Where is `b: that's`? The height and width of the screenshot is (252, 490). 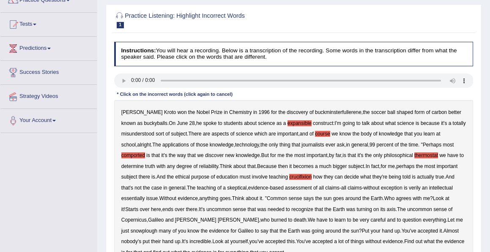 b: that's is located at coordinates (127, 188).